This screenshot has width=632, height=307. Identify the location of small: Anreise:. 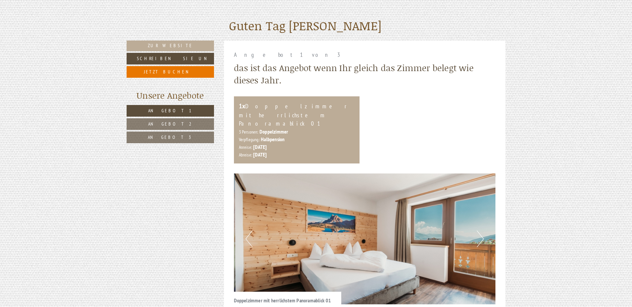
(246, 147).